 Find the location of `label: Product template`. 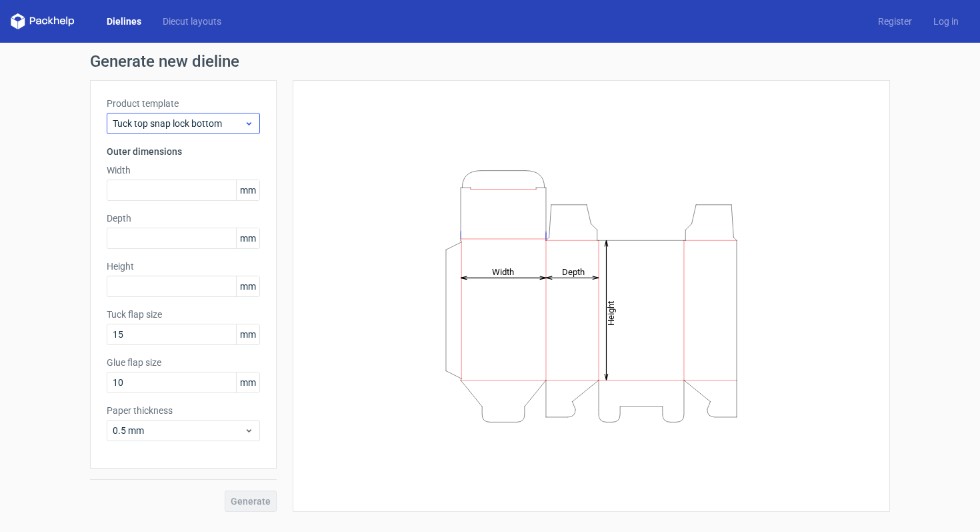

label: Product template is located at coordinates (183, 103).